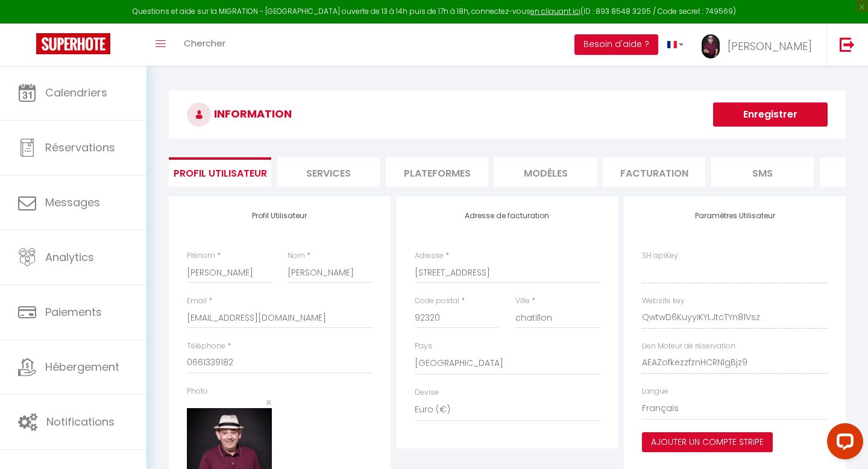 The height and width of the screenshot is (469, 868). Describe the element at coordinates (762, 172) in the screenshot. I see `li: SMS` at that location.